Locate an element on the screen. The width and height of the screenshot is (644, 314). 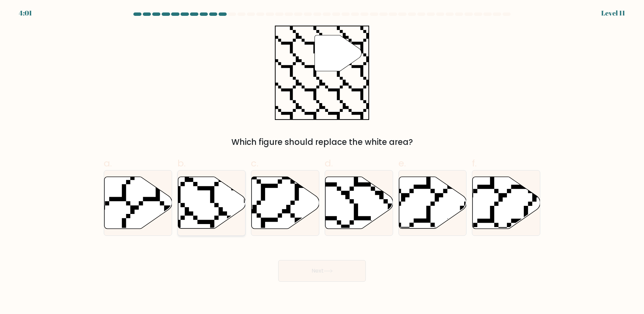
div: 4:01 is located at coordinates (25, 13).